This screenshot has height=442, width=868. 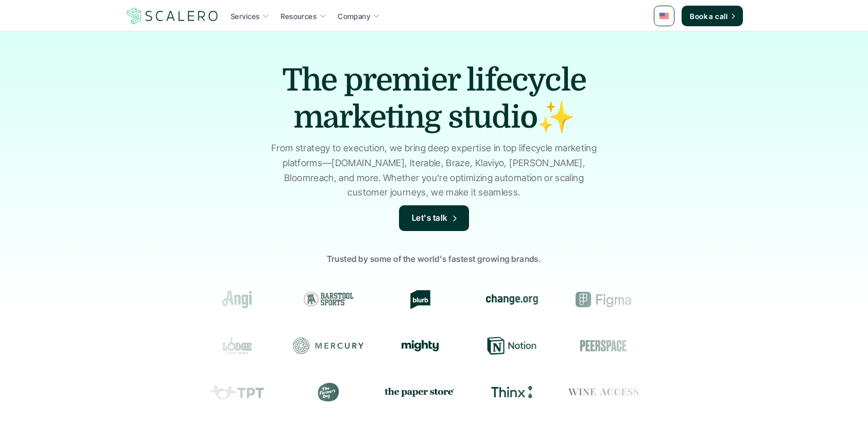 I want to click on p: Resources, so click(x=298, y=16).